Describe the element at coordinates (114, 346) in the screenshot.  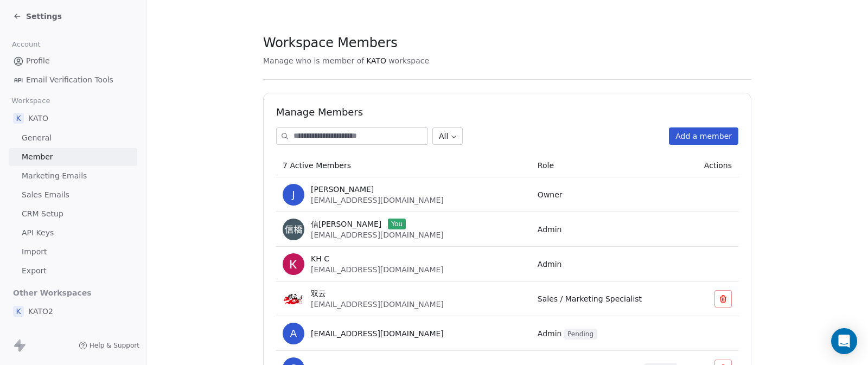
I see `span: Help & Support` at that location.